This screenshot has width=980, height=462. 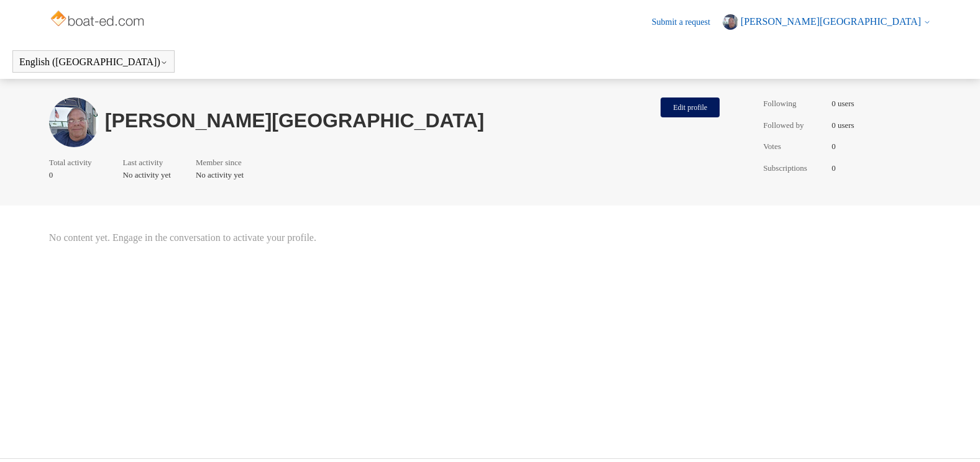 I want to click on span: No content yet. Engage in the conversation to activate your profile., so click(x=387, y=238).